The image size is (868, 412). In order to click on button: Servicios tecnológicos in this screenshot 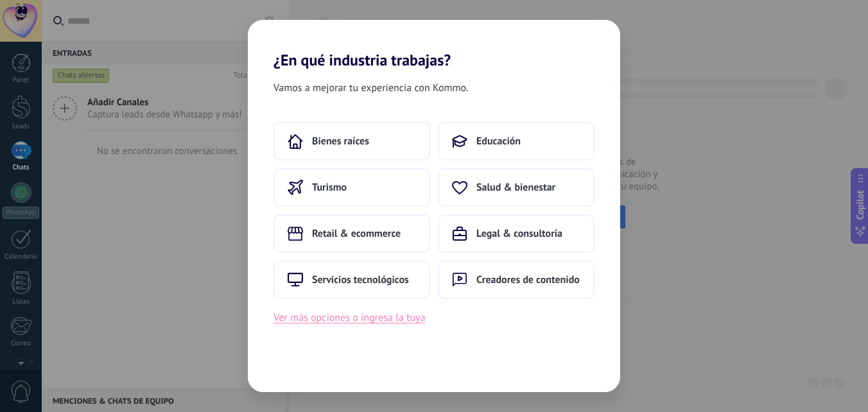, I will do `click(352, 280)`.